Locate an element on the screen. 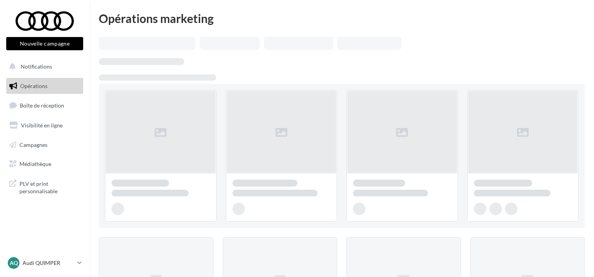 The image size is (594, 277). span: Médiathèque is located at coordinates (35, 163).